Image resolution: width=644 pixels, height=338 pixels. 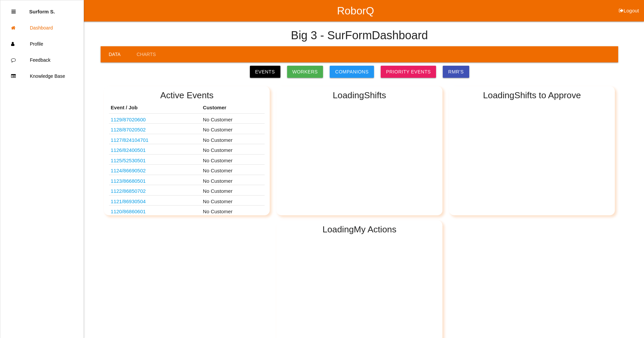 What do you see at coordinates (129, 140) in the screenshot?
I see `a: 1127/824104701` at bounding box center [129, 140].